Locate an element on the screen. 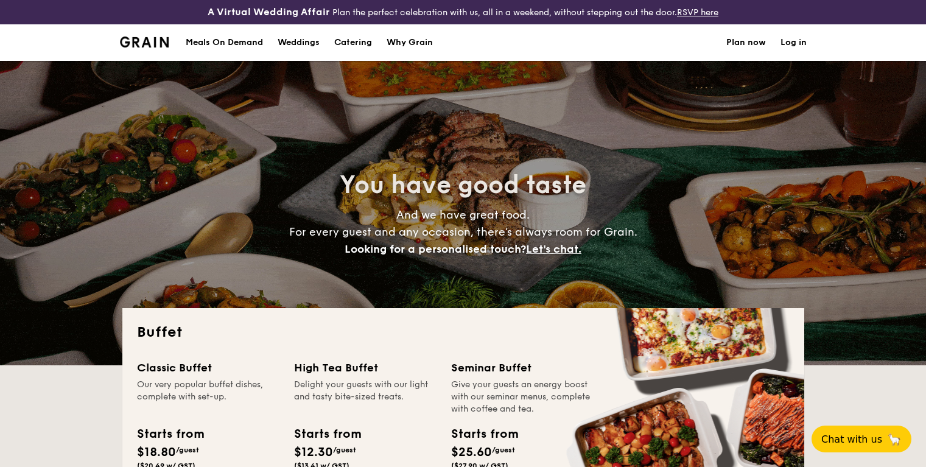  a: Weddings is located at coordinates (298, 43).